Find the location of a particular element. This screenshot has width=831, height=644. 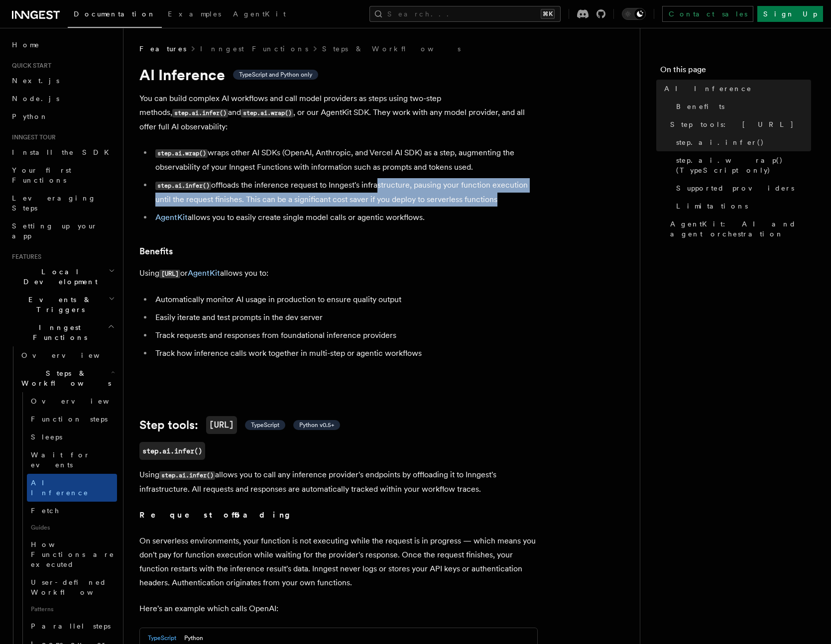

li: allows you to easily create single model calls or agentic workflows. is located at coordinates (345, 217).